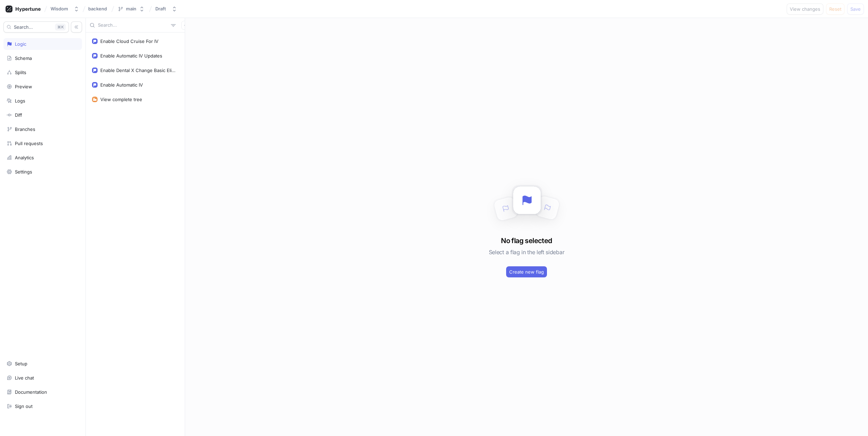 Image resolution: width=868 pixels, height=436 pixels. Describe the element at coordinates (20, 101) in the screenshot. I see `div: Logs` at that location.